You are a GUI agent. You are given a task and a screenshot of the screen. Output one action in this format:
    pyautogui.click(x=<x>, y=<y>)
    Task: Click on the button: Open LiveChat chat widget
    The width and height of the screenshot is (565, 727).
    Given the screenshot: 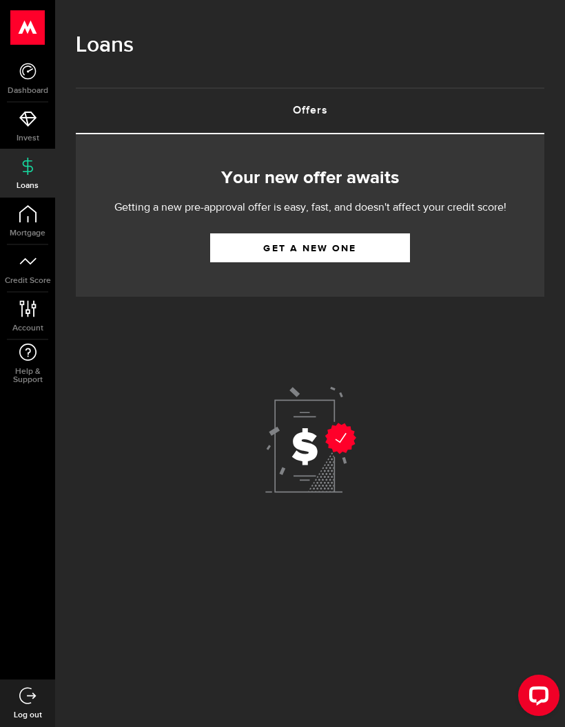 What is the action you would take?
    pyautogui.click(x=32, y=26)
    